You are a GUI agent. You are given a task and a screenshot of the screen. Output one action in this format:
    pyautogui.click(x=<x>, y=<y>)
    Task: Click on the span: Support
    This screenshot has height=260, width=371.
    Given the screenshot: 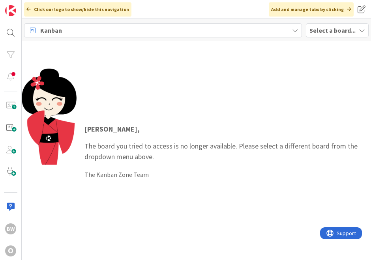 What is the action you would take?
    pyautogui.click(x=26, y=6)
    